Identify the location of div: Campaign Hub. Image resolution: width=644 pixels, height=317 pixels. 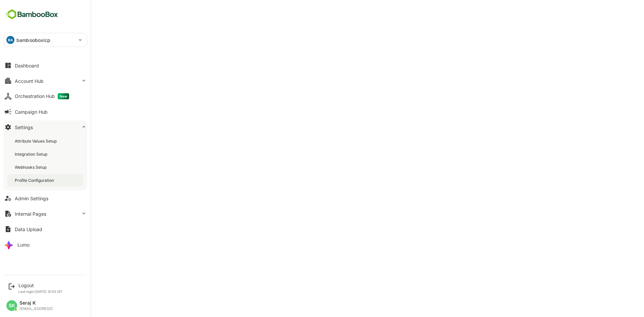
(31, 112).